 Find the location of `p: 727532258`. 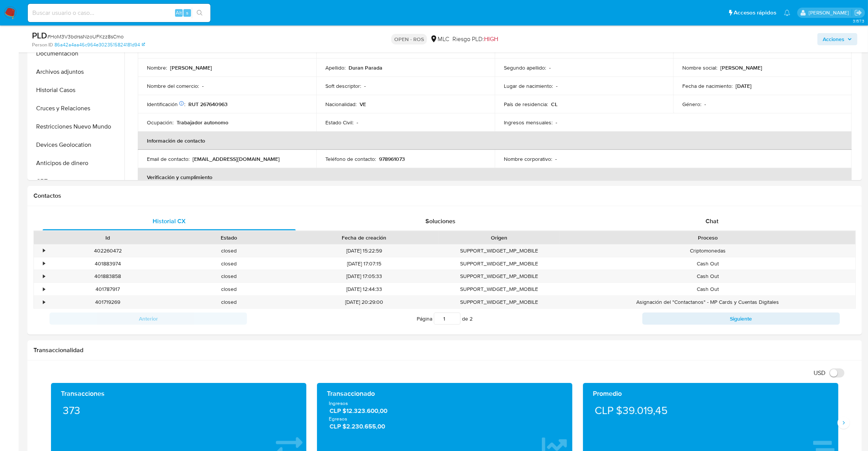

p: 727532258 is located at coordinates (196, 49).